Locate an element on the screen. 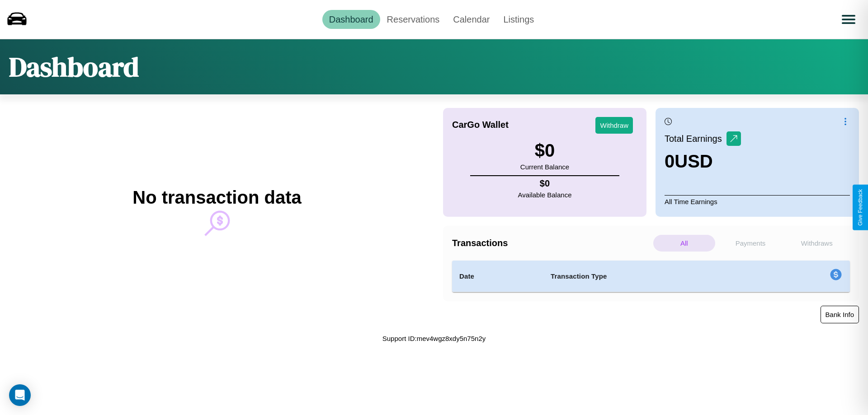 The image size is (868, 415). h1: Dashboard is located at coordinates (73, 67).